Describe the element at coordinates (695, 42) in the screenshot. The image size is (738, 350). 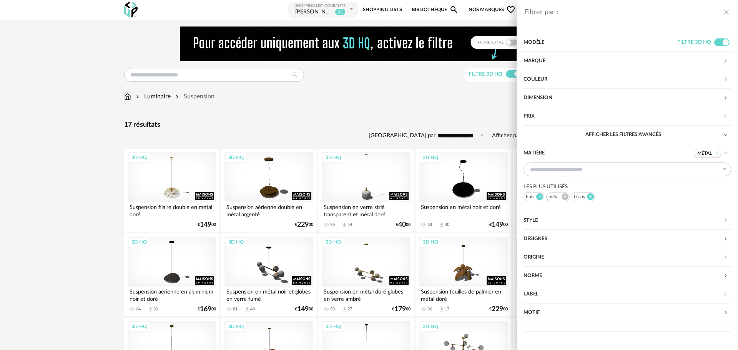
I see `span: Filtre 3D HQ` at that location.